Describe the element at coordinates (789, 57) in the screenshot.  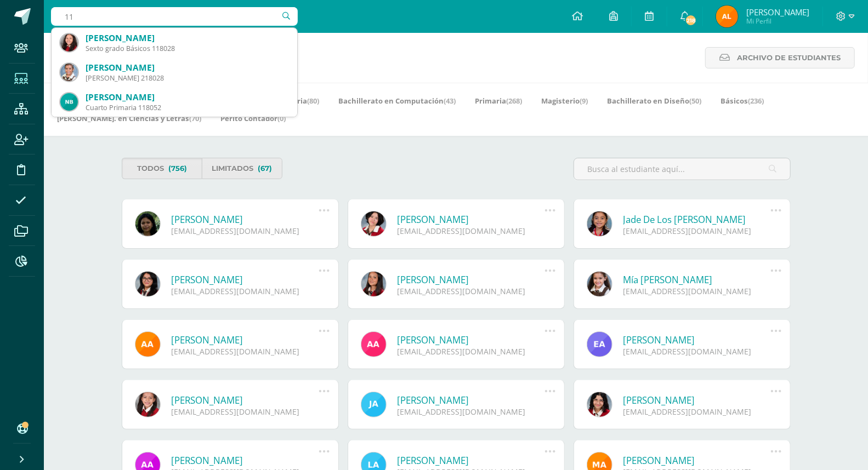
I see `span: Archivo de Estudiantes` at that location.